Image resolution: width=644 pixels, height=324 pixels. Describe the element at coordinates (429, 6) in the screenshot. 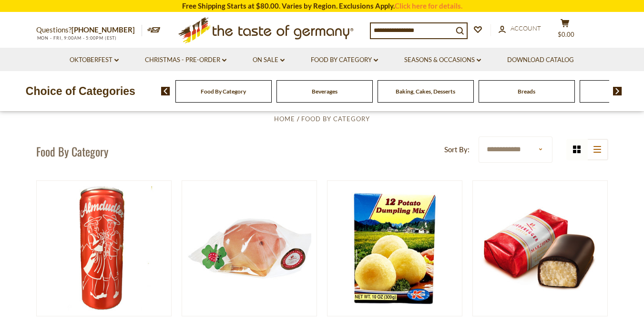

I see `a: Click here for details.` at that location.